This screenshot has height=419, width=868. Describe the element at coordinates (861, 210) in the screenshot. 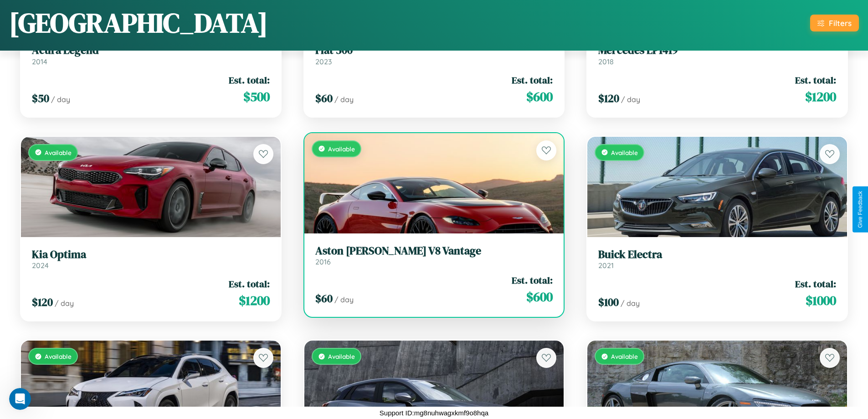

I see `div: Give Feedback` at that location.